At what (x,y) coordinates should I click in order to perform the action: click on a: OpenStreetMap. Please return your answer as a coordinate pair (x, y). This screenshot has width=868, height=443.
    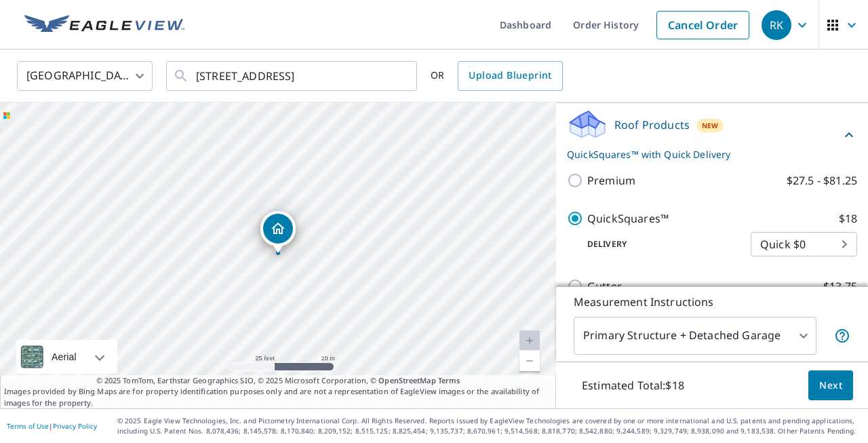
    Looking at the image, I should click on (407, 380).